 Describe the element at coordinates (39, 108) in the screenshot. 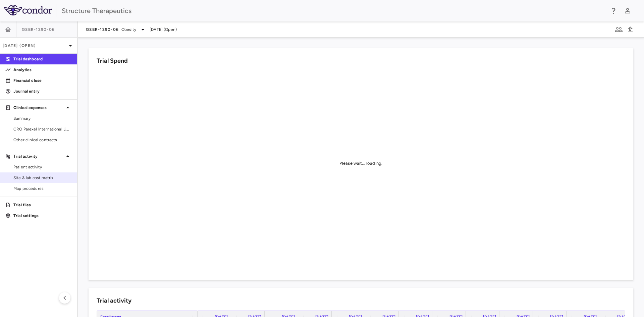

I see `p: Clinical expenses` at that location.